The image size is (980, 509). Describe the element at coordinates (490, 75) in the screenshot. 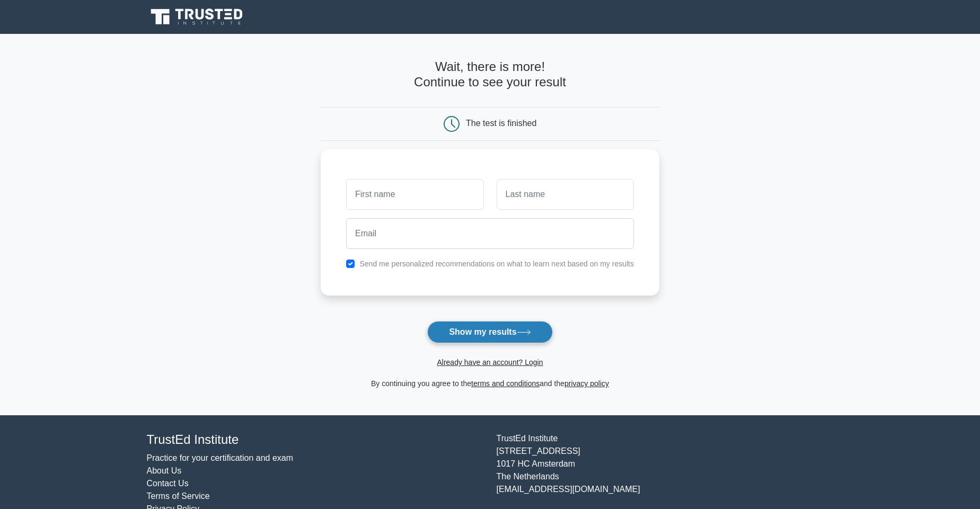

I see `h4: Wait, there is more! Continue to see your result` at that location.